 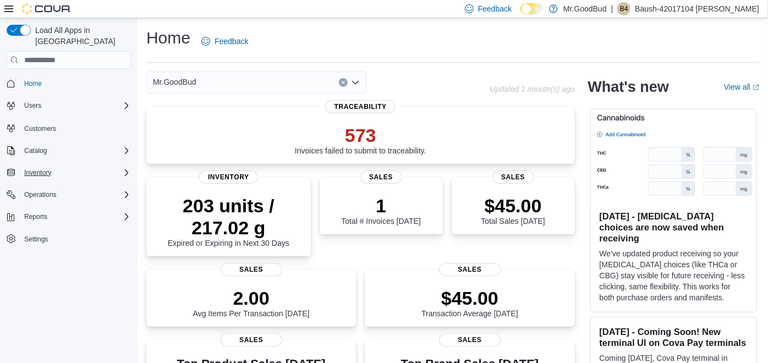 I want to click on button: Clear input, so click(x=343, y=83).